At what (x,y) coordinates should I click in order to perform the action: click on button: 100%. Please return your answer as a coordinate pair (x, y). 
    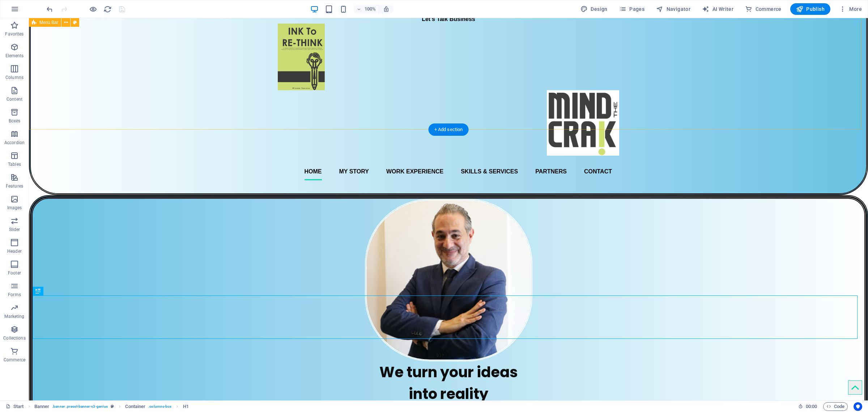
    Looking at the image, I should click on (366, 9).